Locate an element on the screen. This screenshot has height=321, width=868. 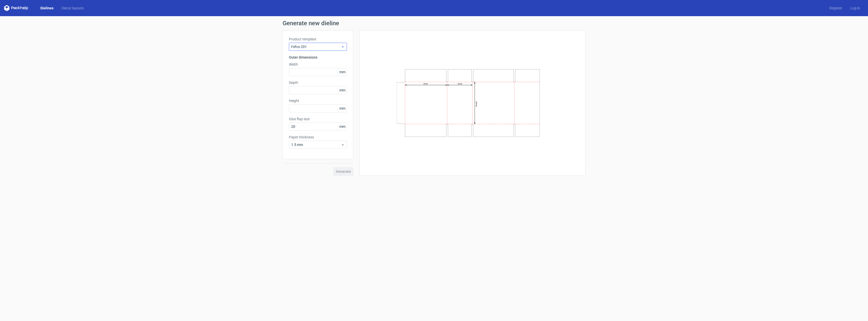
h3: Outer dimensions is located at coordinates (318, 57).